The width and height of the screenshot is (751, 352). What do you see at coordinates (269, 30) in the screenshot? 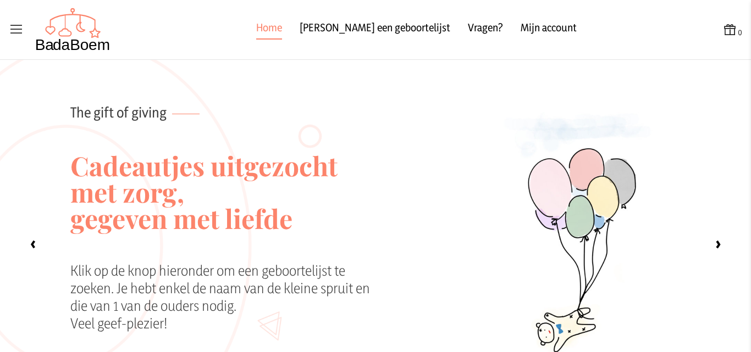
I see `a: Home` at bounding box center [269, 30].